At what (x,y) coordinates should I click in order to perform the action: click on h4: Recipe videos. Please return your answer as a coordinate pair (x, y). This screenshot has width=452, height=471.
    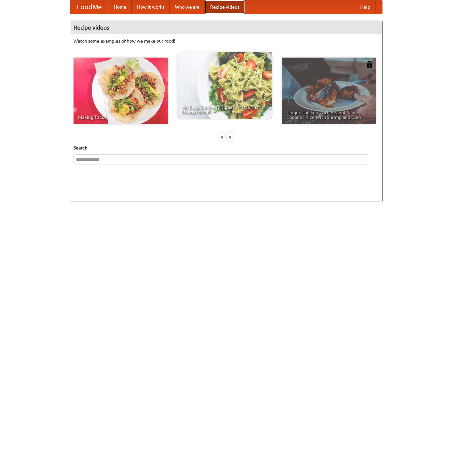
    Looking at the image, I should click on (226, 28).